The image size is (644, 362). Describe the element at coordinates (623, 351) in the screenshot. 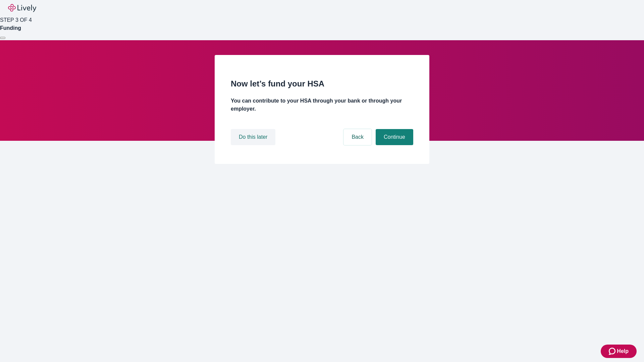

I see `span: Help` at that location.